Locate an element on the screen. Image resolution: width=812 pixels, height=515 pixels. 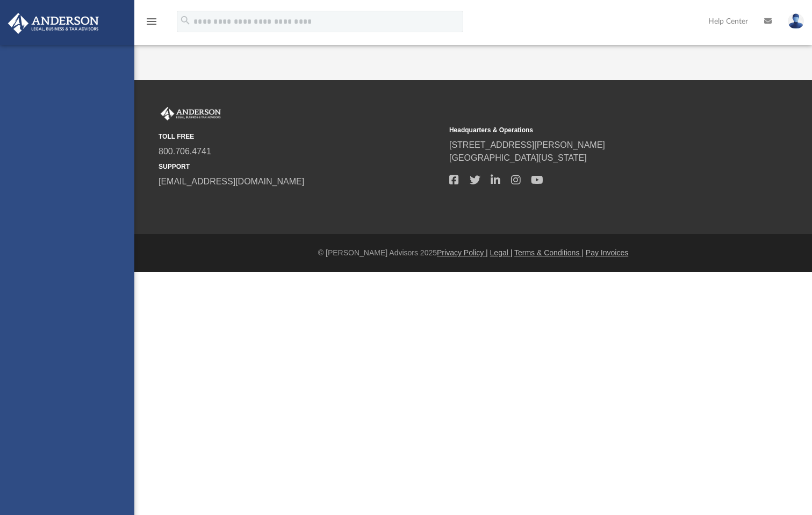
img: User Pic is located at coordinates (796, 21).